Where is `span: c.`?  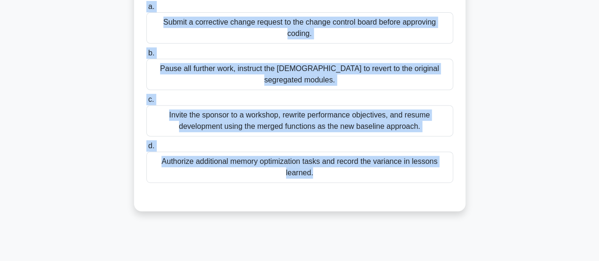 span: c. is located at coordinates (151, 99).